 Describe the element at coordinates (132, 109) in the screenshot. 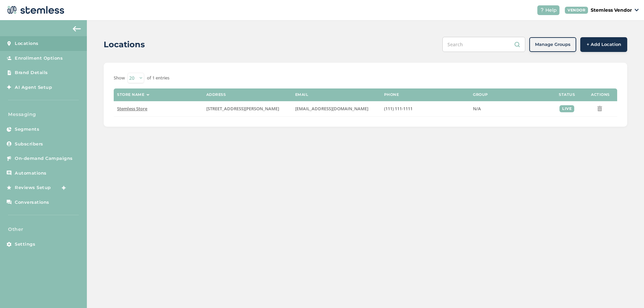

I see `span: Stemless Store` at that location.